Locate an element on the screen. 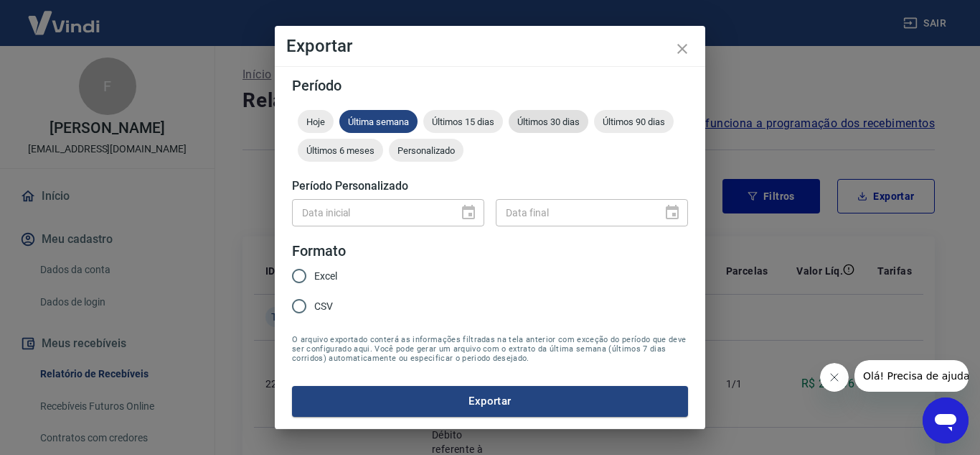 The height and width of the screenshot is (455, 980). span: Hoje is located at coordinates (316, 121).